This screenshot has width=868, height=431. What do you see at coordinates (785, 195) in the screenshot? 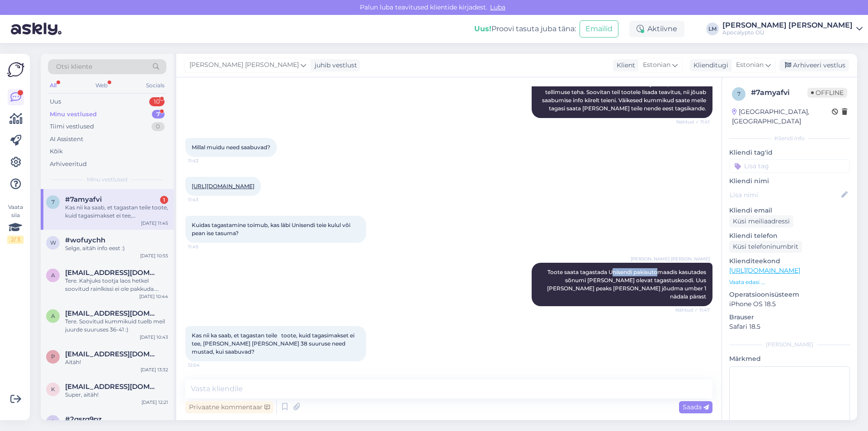
I see `input: Lisa nimi` at bounding box center [785, 195].